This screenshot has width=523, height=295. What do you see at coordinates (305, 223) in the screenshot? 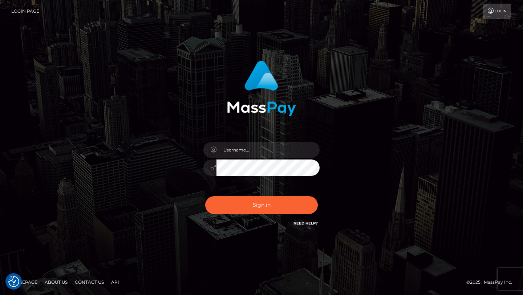
I see `a: Need Help?` at bounding box center [305, 223].